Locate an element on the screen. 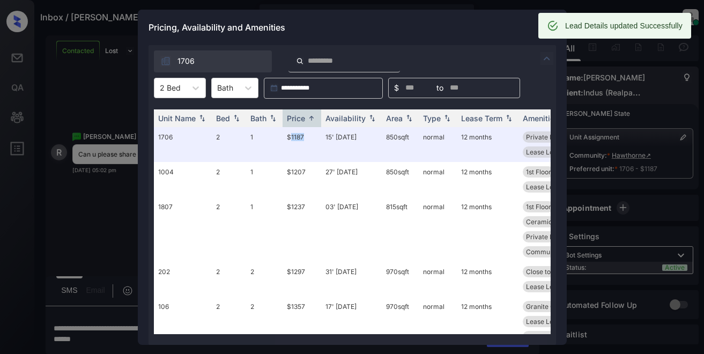 This screenshot has width=704, height=354. div: Lease Term is located at coordinates (481, 118).